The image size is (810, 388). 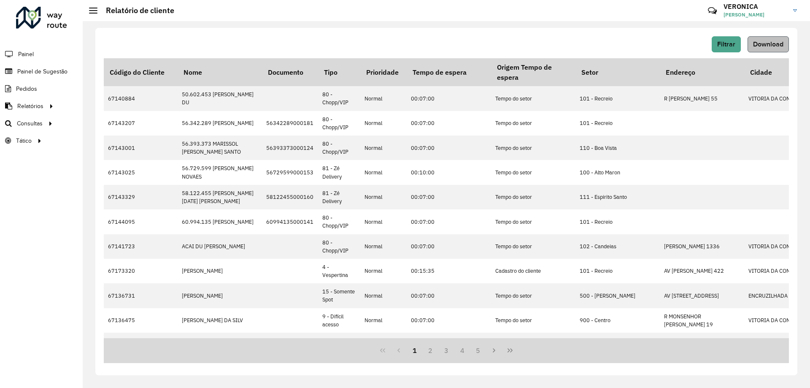 What do you see at coordinates (449, 271) in the screenshot?
I see `td: 00:15:35` at bounding box center [449, 271].